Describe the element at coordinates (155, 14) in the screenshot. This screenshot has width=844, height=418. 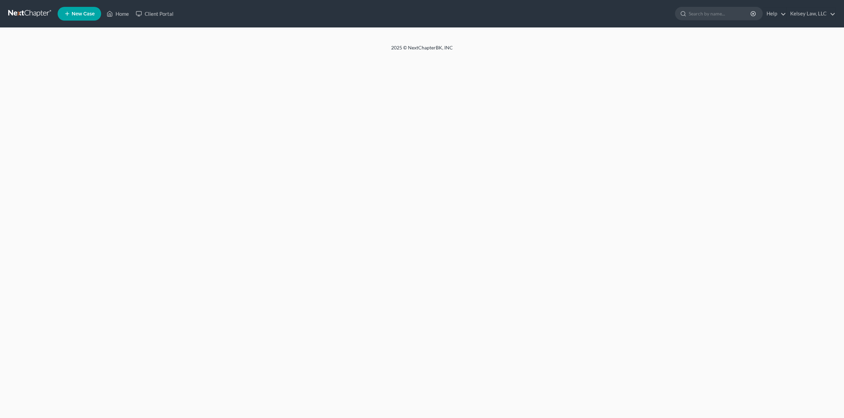
I see `a: Client Portal` at that location.